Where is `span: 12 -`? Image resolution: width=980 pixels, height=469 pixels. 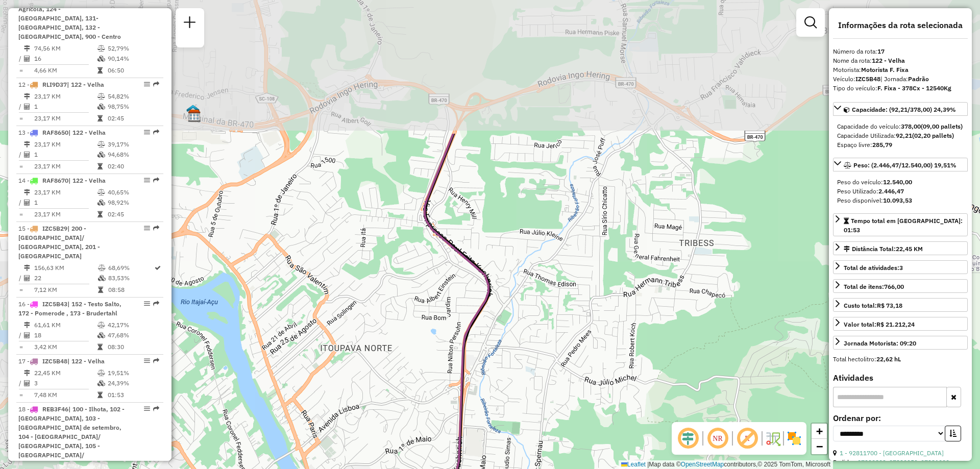
span: 12 - is located at coordinates (61, 85).